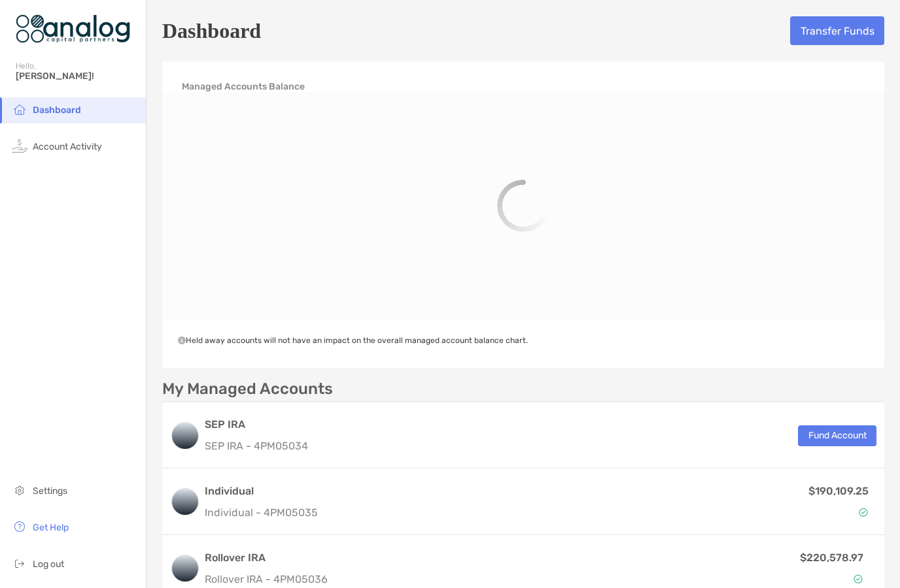 The width and height of the screenshot is (900, 588). I want to click on h3: Individual, so click(261, 491).